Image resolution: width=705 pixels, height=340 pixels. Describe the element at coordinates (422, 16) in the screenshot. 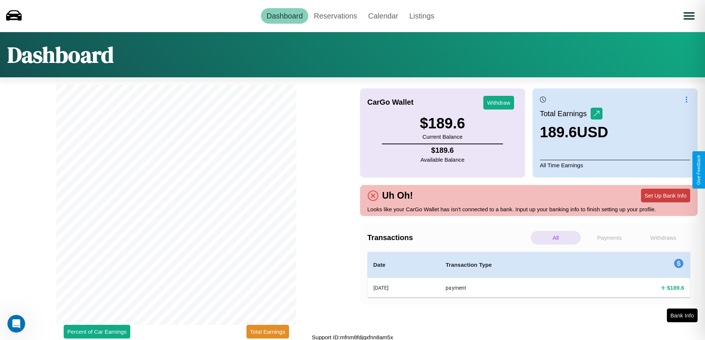

I see `a: Listings` at that location.